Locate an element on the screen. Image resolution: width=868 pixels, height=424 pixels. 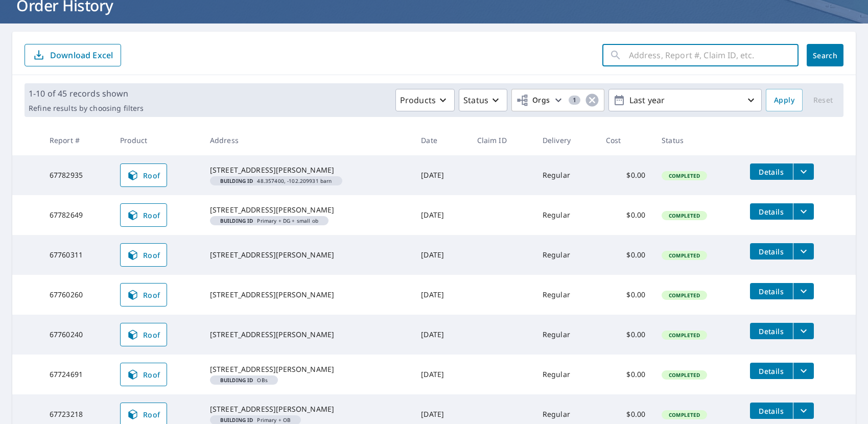
span: Primary + DG + small ob is located at coordinates (269, 221).